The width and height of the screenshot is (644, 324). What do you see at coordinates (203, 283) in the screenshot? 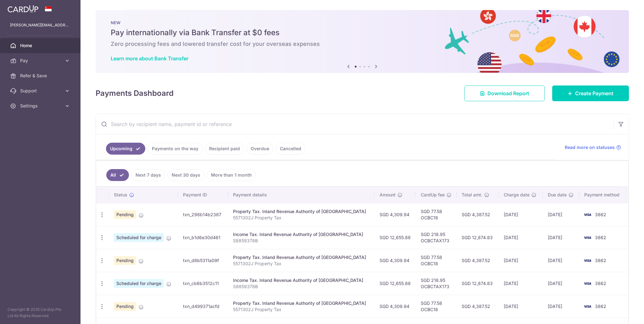
I see `td: txn_cb6b3512c11` at bounding box center [203, 283].